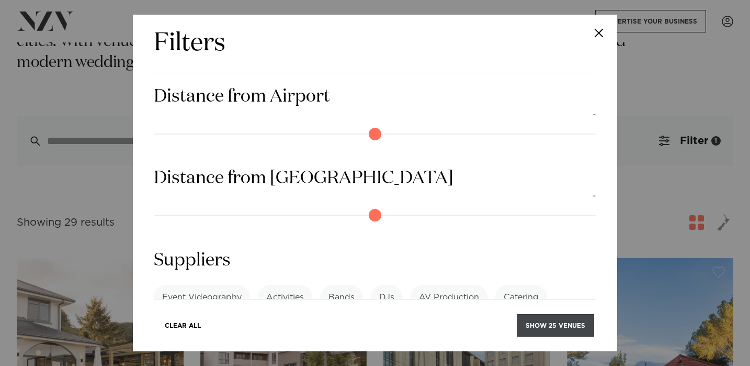  I want to click on label: DJs, so click(387, 297).